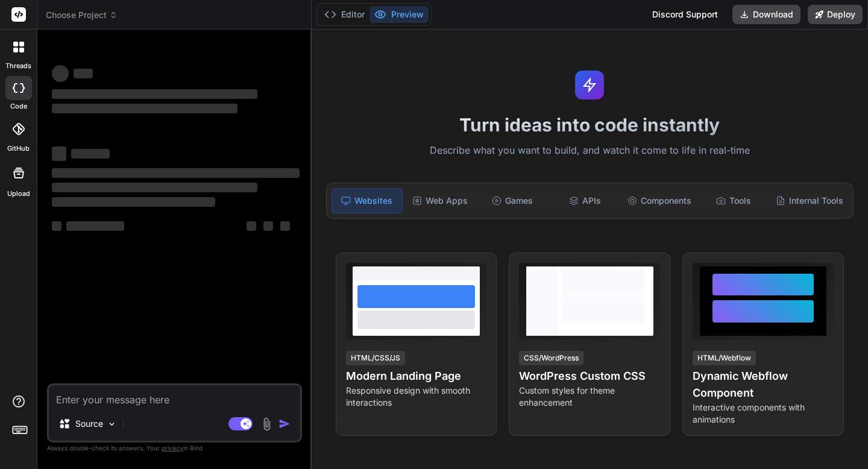 This screenshot has width=868, height=469. What do you see at coordinates (266, 424) in the screenshot?
I see `img: attachment` at bounding box center [266, 424].